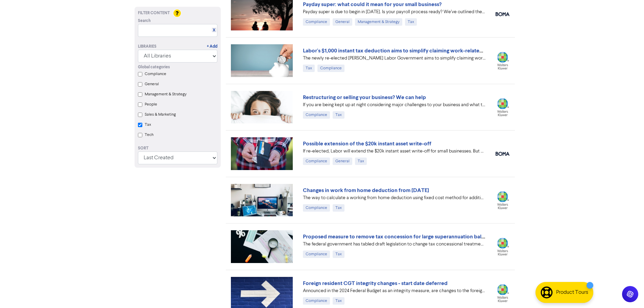  I want to click on label: Management & Strategy, so click(166, 94).